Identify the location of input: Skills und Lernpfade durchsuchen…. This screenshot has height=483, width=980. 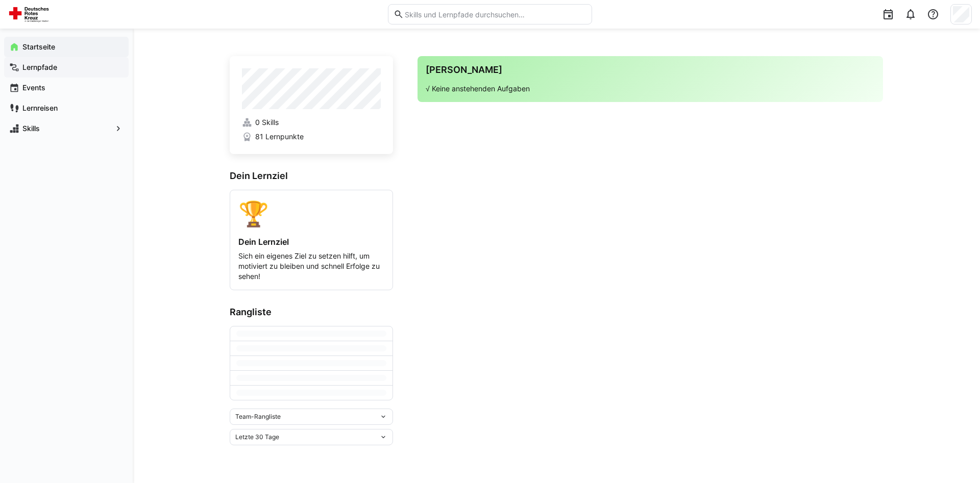
(495, 14).